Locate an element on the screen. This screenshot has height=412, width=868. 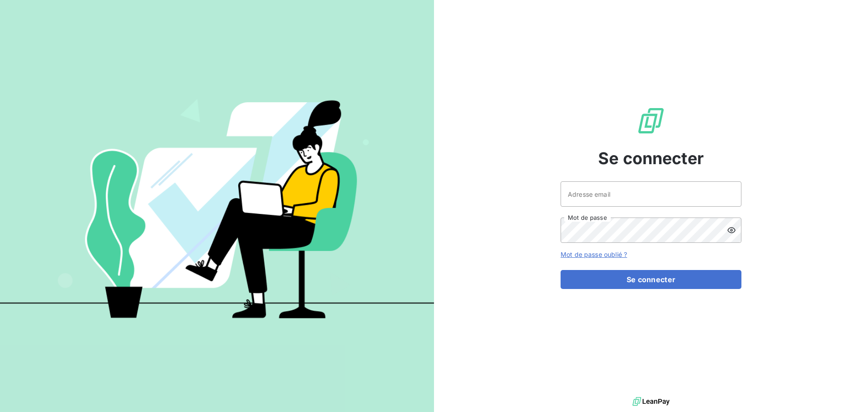
img: logo is located at coordinates (651, 402).